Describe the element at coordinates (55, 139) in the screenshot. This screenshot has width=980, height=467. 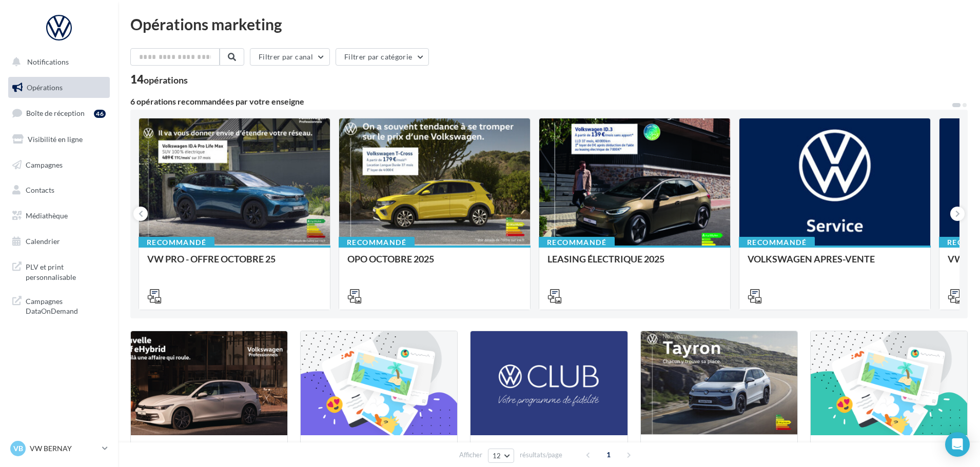
I see `span: Visibilité en ligne` at that location.